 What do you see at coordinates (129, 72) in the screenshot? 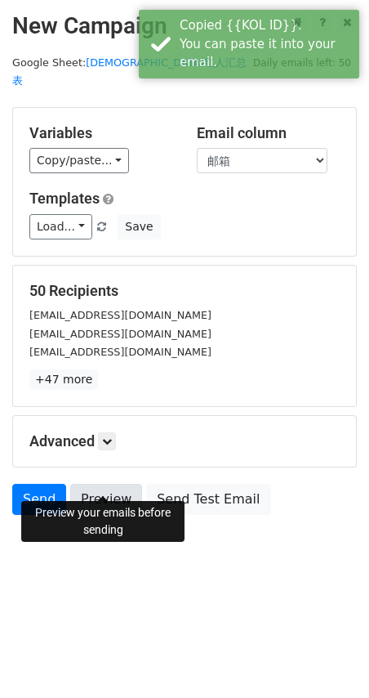
I see `small: Google Sheet:` at bounding box center [129, 72].